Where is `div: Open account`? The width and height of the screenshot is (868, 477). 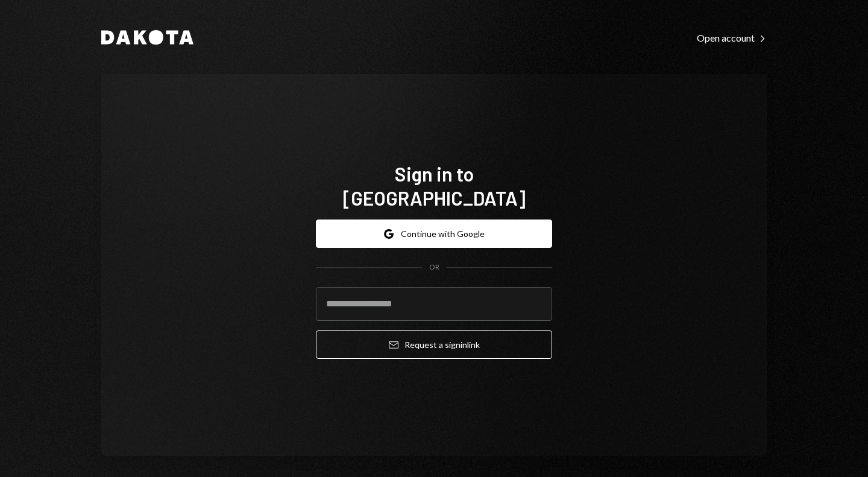 div: Open account is located at coordinates (732, 38).